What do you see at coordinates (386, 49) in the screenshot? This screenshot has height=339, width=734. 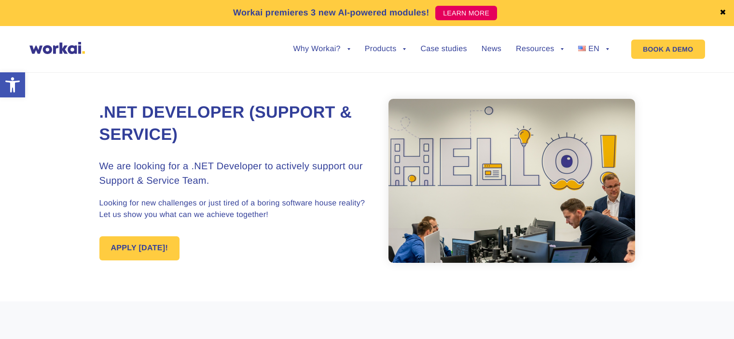 I see `a: Products` at bounding box center [386, 49].